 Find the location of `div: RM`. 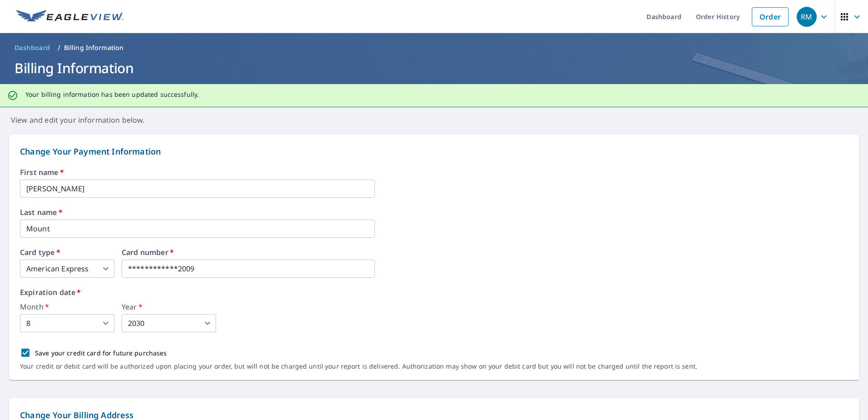

div: RM is located at coordinates (807, 17).